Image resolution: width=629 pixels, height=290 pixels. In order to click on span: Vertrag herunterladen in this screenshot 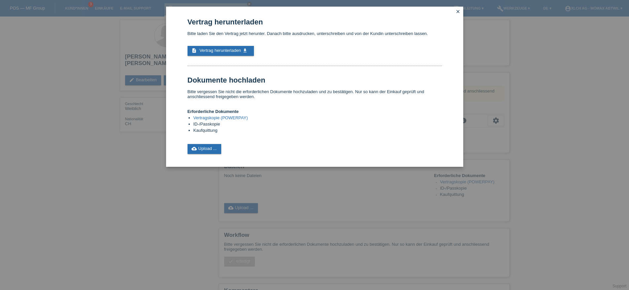, I will do `click(220, 50)`.